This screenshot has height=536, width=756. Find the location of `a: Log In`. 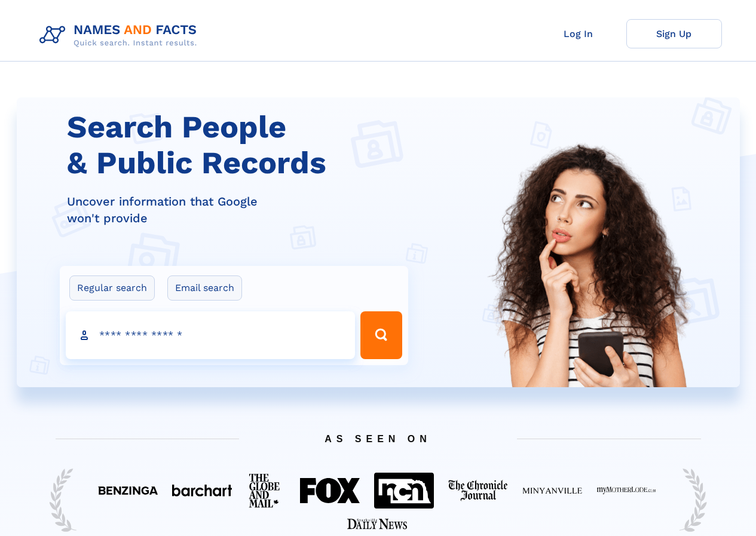

a: Log In is located at coordinates (578, 34).